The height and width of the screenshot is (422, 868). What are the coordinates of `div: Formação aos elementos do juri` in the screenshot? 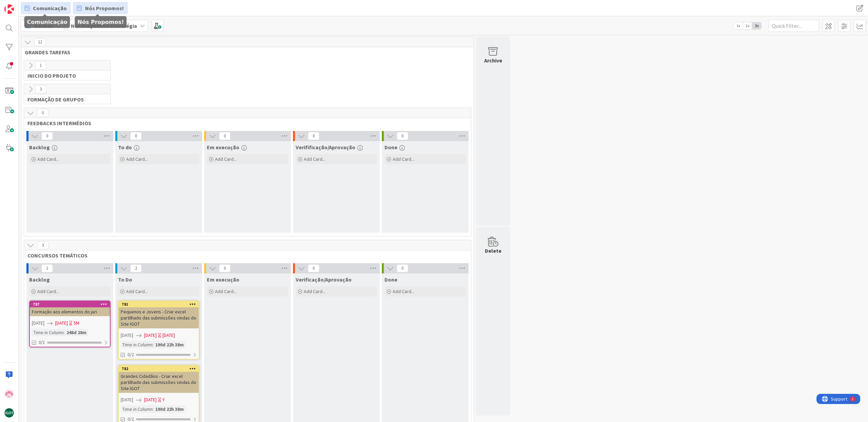 It's located at (70, 312).